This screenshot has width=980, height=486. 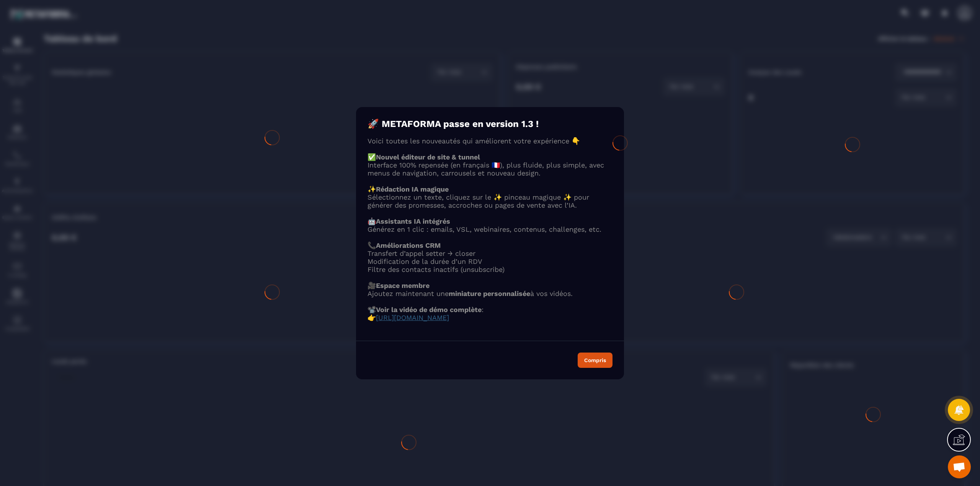 I want to click on li: Transfert d’appel setter → closer, so click(x=490, y=253).